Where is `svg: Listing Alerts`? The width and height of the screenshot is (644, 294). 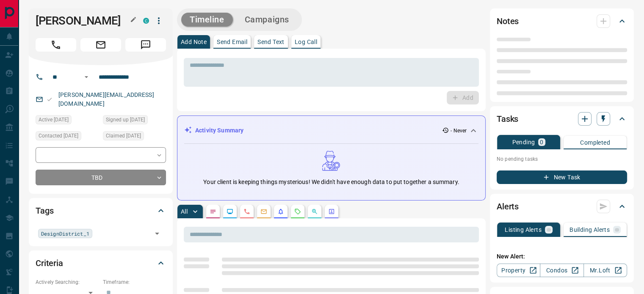
svg: Listing Alerts is located at coordinates (280, 212).